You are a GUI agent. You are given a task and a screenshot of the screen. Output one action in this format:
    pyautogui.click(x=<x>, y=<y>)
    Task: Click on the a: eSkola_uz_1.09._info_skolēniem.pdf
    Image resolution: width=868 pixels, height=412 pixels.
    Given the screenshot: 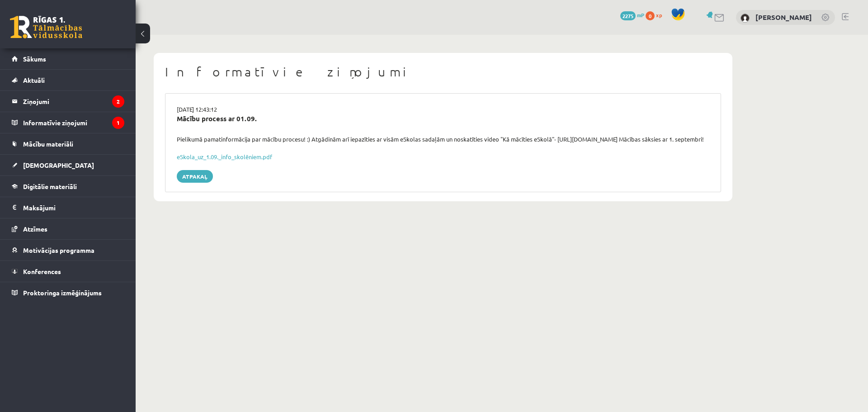 What is the action you would take?
    pyautogui.click(x=224, y=156)
    